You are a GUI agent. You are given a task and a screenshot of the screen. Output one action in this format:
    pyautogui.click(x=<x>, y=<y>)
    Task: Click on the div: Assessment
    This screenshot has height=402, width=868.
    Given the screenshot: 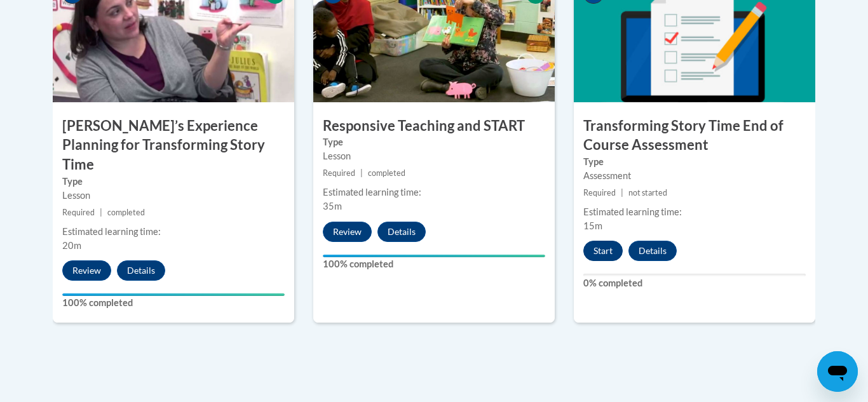 What is the action you would take?
    pyautogui.click(x=695, y=176)
    